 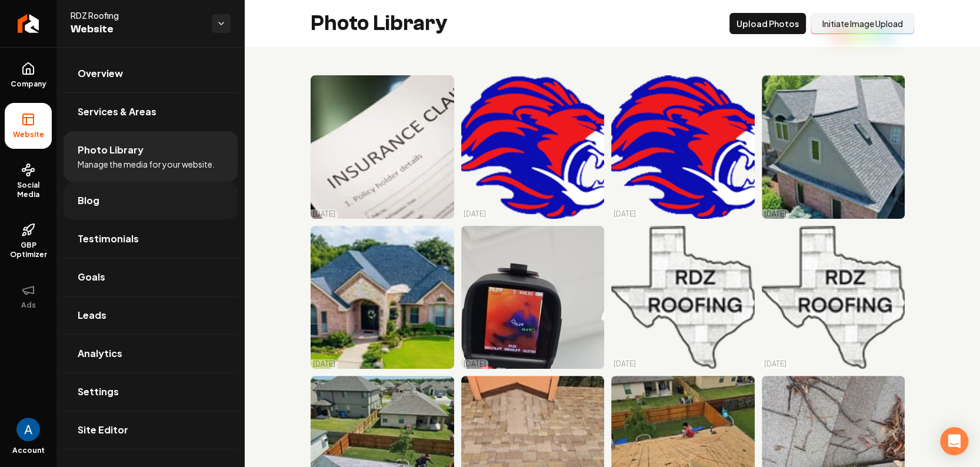 I want to click on a: Company, so click(x=28, y=75).